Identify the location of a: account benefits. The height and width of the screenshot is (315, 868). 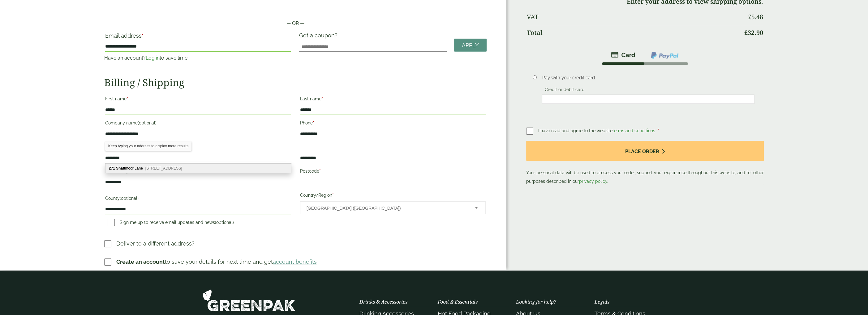
(295, 261).